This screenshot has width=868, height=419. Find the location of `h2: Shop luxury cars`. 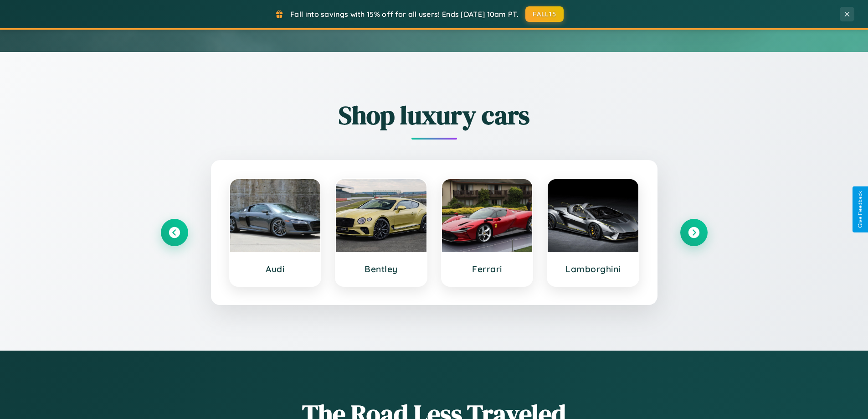

h2: Shop luxury cars is located at coordinates (434, 115).